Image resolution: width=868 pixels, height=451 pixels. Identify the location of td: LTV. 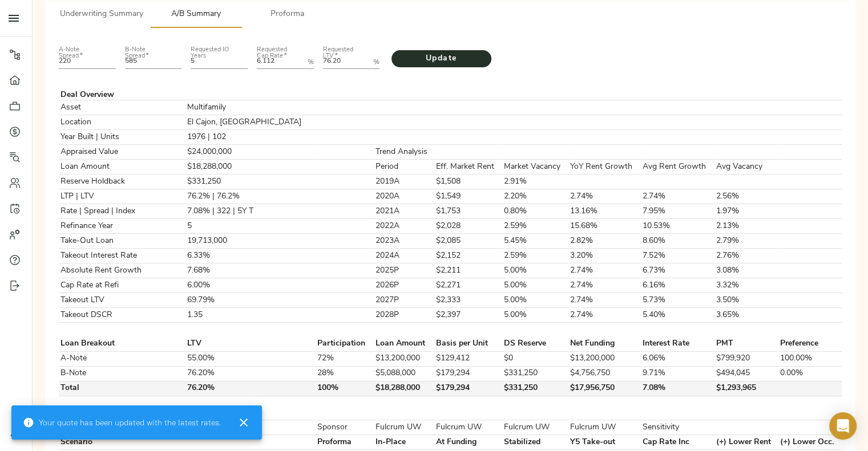
(251, 345).